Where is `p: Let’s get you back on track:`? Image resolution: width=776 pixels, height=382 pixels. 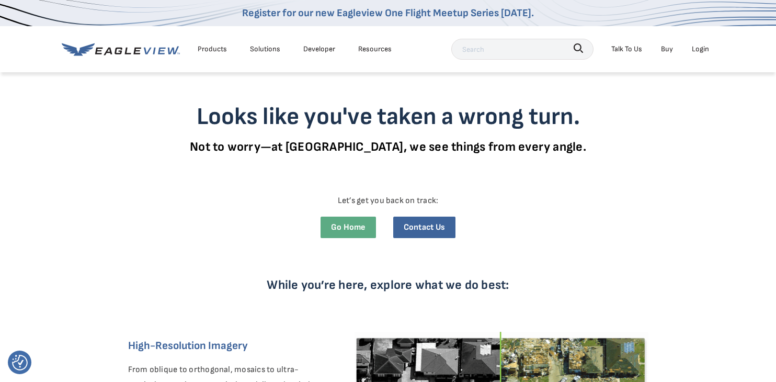 p: Let’s get you back on track: is located at coordinates (388, 201).